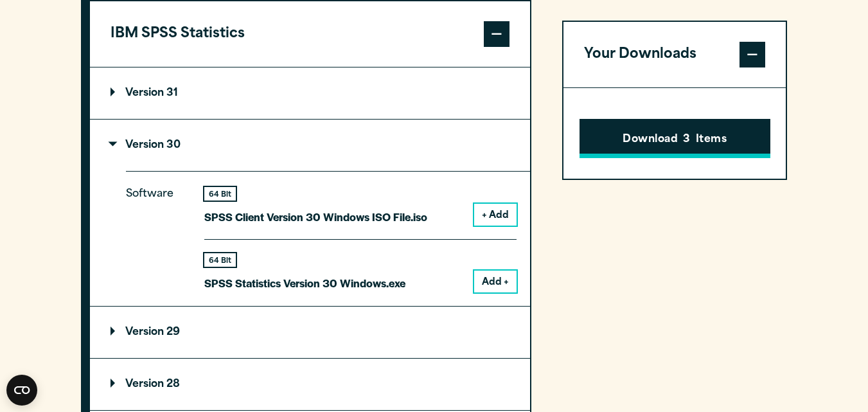  Describe the element at coordinates (145, 384) in the screenshot. I see `p: Version 28` at that location.